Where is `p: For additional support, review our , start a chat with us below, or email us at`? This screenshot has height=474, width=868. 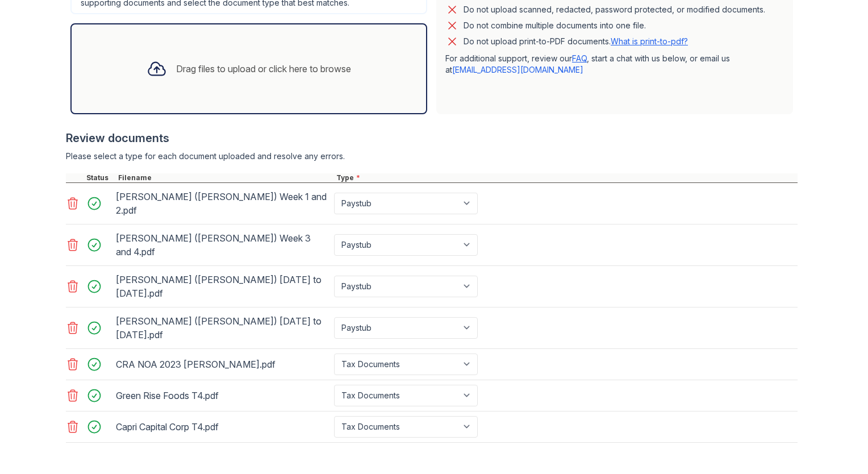
p: For additional support, review our , start a chat with us below, or email us at is located at coordinates (614, 64).